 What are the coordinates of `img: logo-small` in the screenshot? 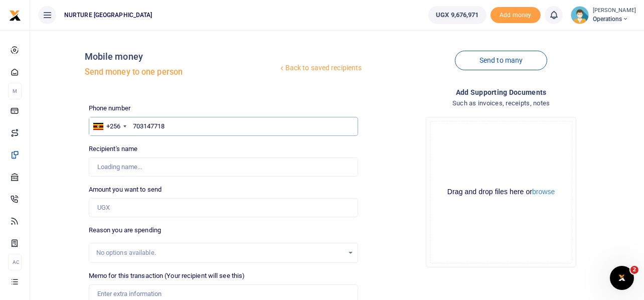 It's located at (15, 15).